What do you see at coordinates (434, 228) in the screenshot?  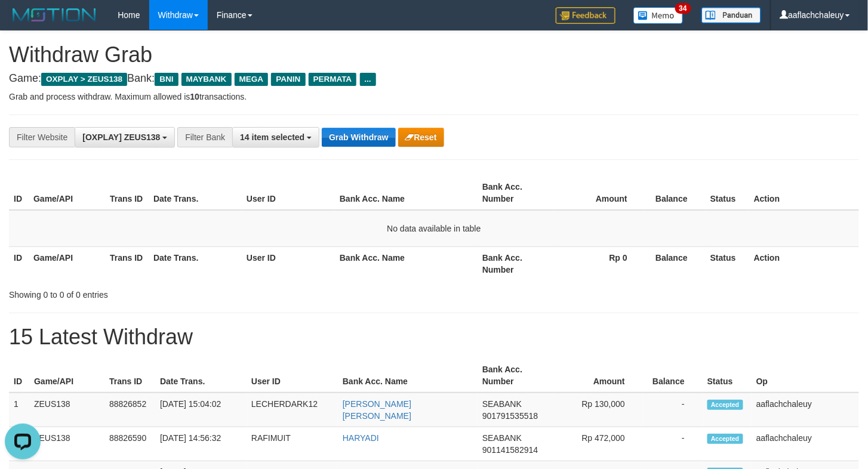 I see `td: No data available in table` at bounding box center [434, 228].